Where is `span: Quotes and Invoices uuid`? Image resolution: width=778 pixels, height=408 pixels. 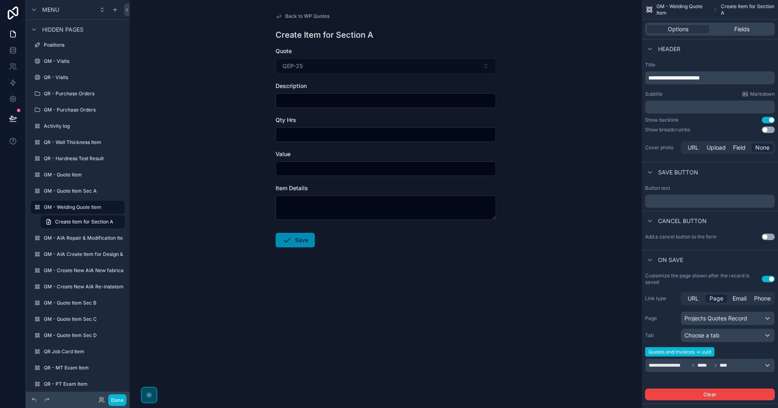 span: Quotes and Invoices uuid is located at coordinates (679, 351).